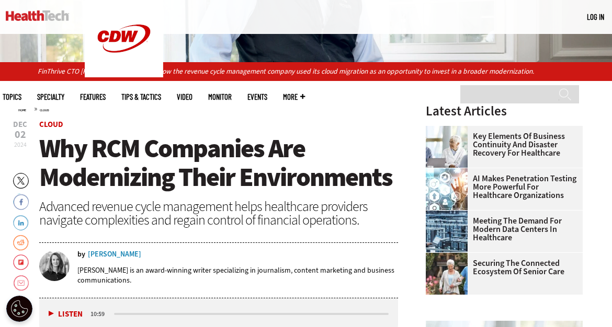 This screenshot has width=612, height=327. Describe the element at coordinates (501, 145) in the screenshot. I see `a: Key Elements of Business Continuity and Disaster Recovery for Healthcare` at that location.